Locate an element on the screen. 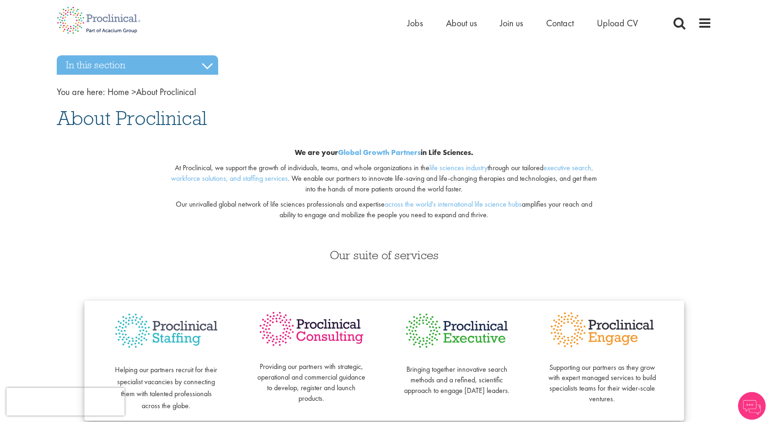  span: About us is located at coordinates (461, 23).